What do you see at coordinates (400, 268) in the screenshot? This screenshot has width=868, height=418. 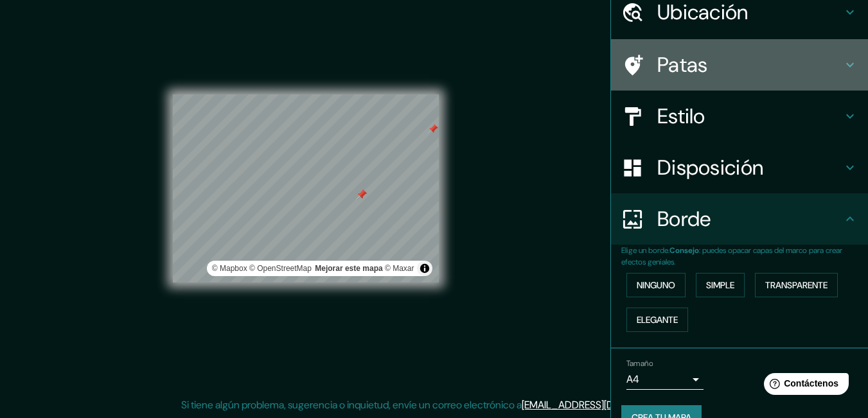 I see `font: © Maxar` at bounding box center [400, 268].